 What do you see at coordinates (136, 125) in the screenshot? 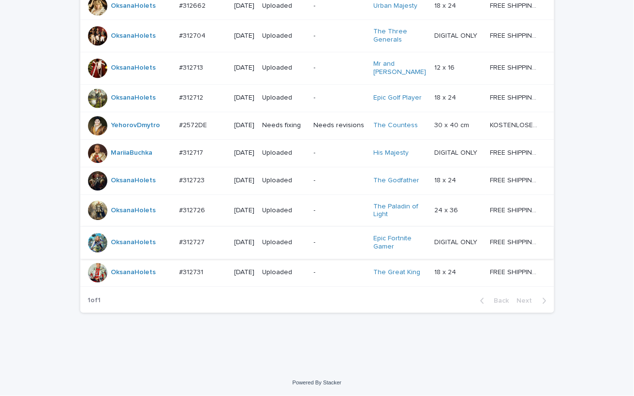
I see `a: YehorovDmytro` at bounding box center [136, 125].